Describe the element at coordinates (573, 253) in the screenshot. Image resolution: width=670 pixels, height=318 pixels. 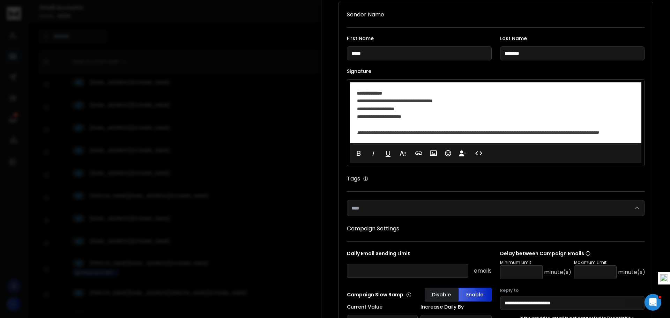
I see `p: Delay between Campaign Emails` at that location.